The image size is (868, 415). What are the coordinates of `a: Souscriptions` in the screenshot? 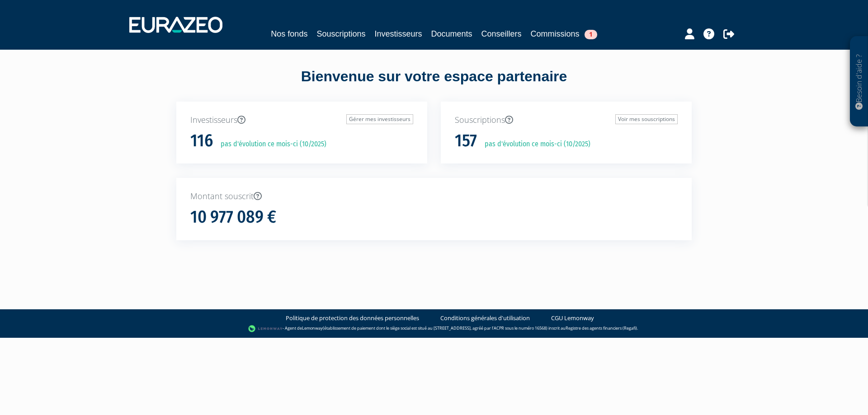 It's located at (341, 34).